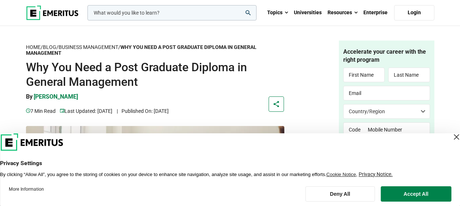  What do you see at coordinates (409, 75) in the screenshot?
I see `input: Last Name` at bounding box center [409, 75].